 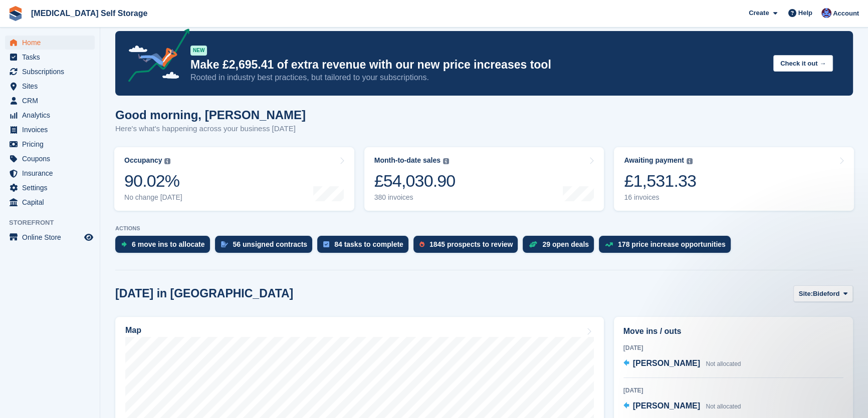 I want to click on span: Pricing, so click(x=52, y=144).